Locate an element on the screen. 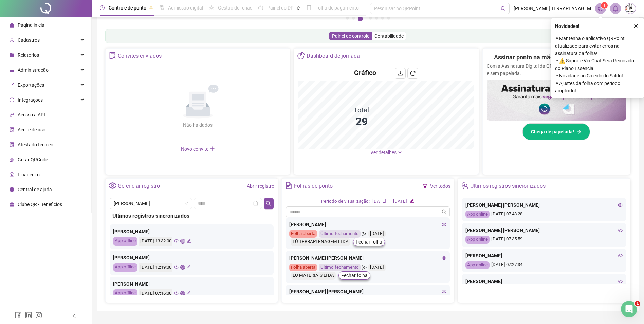 This screenshot has height=324, width=644. span: download is located at coordinates (401, 73).